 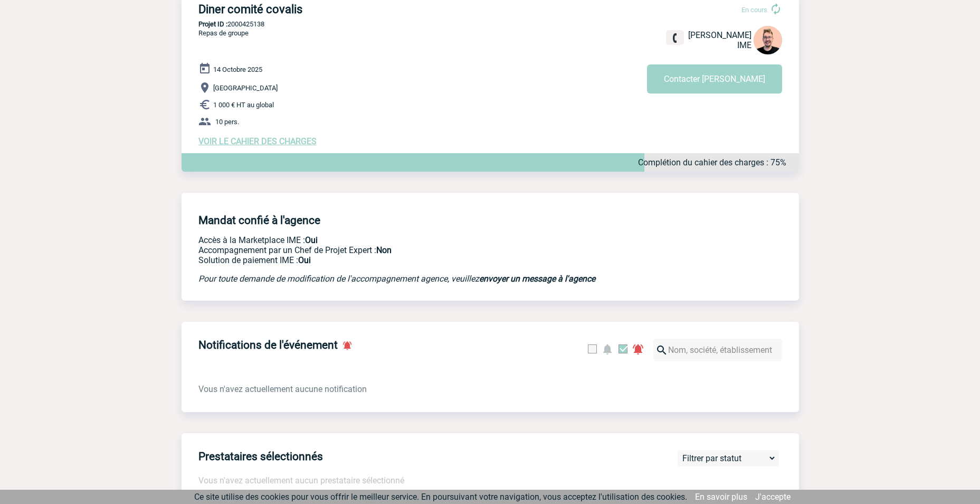 I want to click on span: Ce site utilise des cookies pour vous offrir le meilleur service. En poursuivant votre navigation..., so click(x=441, y=497).